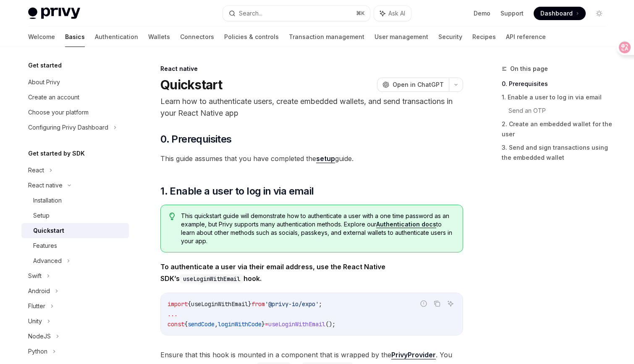 The height and width of the screenshot is (364, 634). What do you see at coordinates (59, 112) in the screenshot?
I see `div: Choose your platform` at bounding box center [59, 112].